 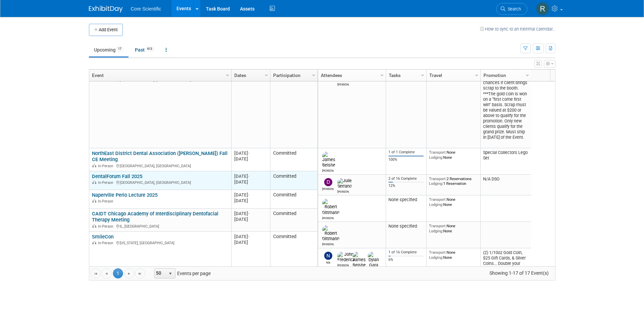 I want to click on span: select, so click(x=171, y=273).